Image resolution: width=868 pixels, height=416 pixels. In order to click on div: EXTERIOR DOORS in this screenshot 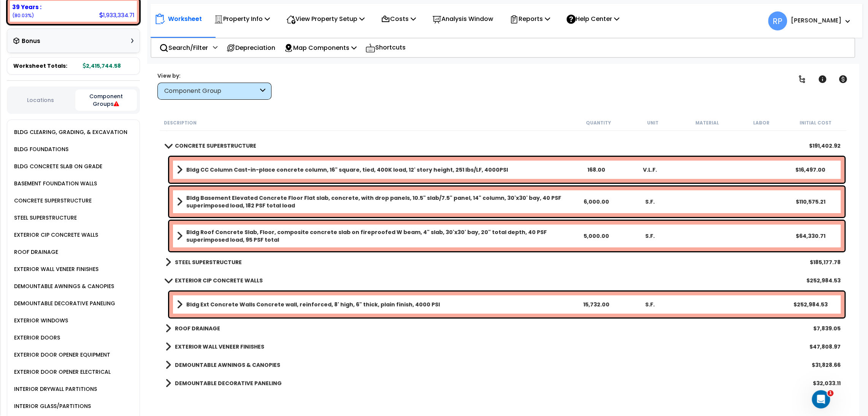, I will do `click(36, 338)`.